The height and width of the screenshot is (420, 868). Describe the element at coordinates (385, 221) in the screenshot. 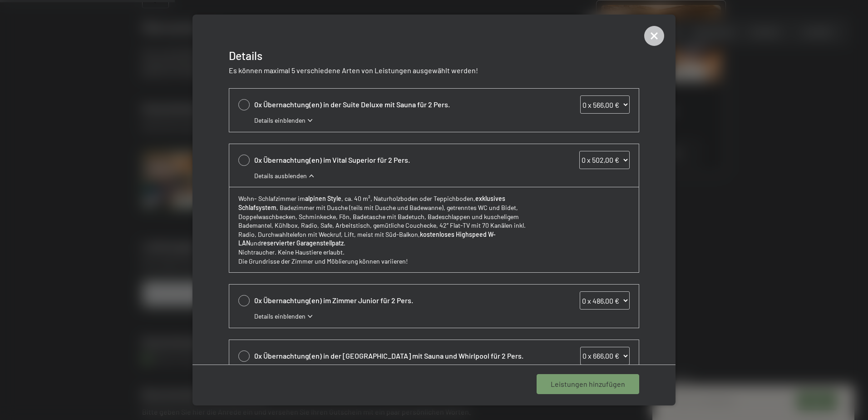

I see `p: Wohn- Schlafzimmer im , ca. 40 m², Naturholzboden oder Teppichboden, , Badezimmer mit Dusche (tei...` at that location.